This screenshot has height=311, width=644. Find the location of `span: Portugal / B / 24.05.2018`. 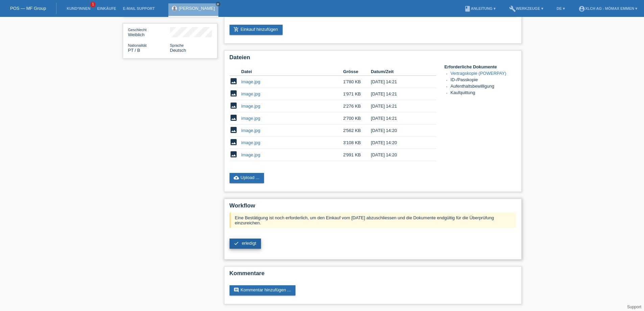

span: Portugal / B / 24.05.2018 is located at coordinates (134, 50).